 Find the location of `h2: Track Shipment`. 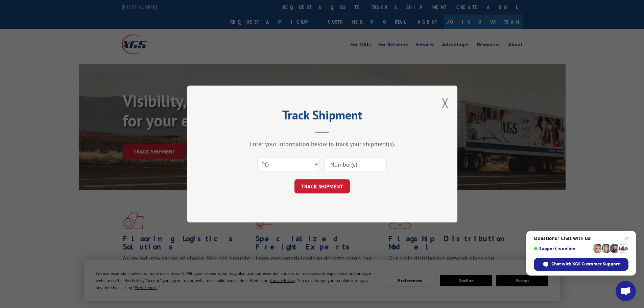

h2: Track Shipment is located at coordinates (322, 116).